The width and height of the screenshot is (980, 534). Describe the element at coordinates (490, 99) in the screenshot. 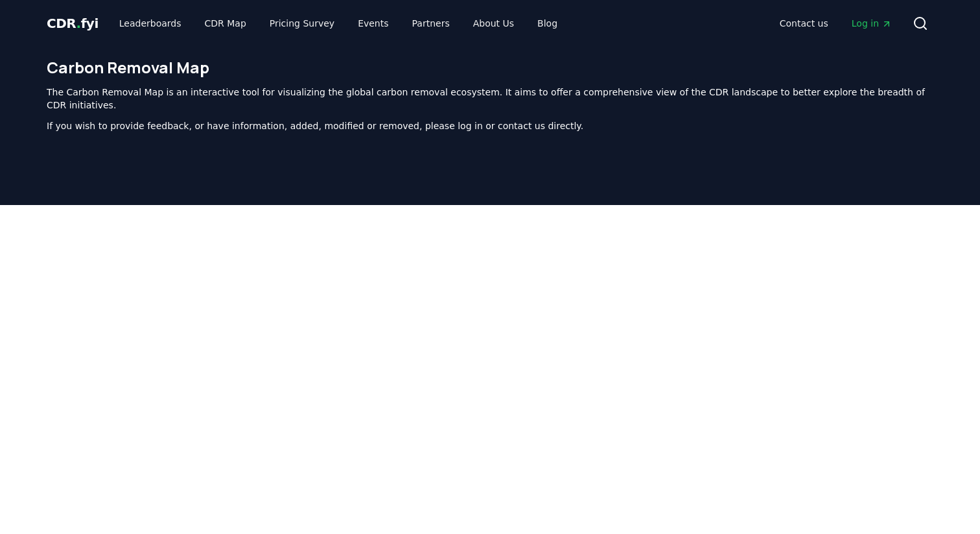

I see `p: The Carbon Removal Map is an interactive tool for visualizing the global carbon removal ecosystem...` at that location.